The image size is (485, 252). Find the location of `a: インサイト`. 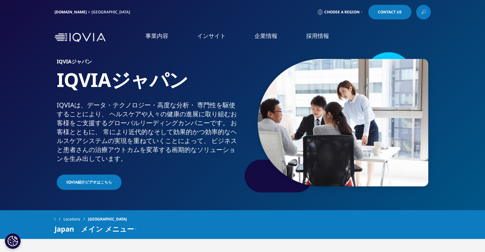

a: インサイト is located at coordinates (211, 36).